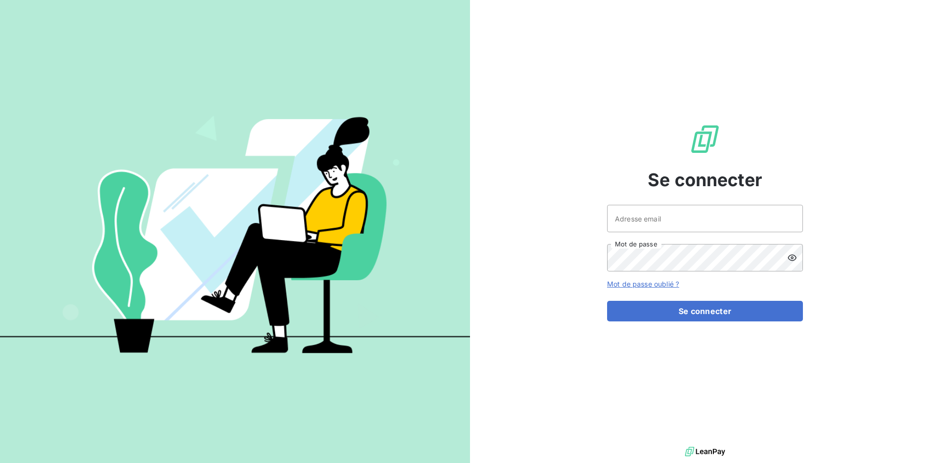  What do you see at coordinates (705, 180) in the screenshot?
I see `span: Se connecter` at bounding box center [705, 180].